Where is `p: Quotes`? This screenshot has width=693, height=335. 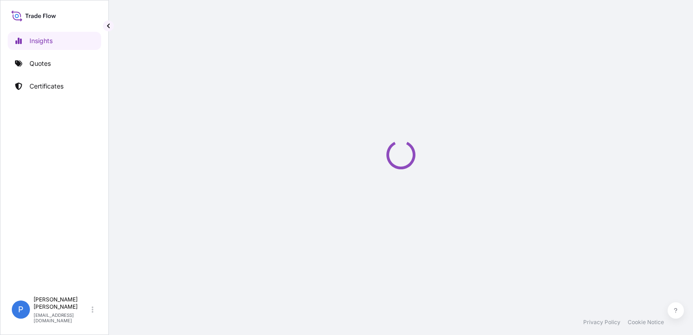 p: Quotes is located at coordinates (40, 63).